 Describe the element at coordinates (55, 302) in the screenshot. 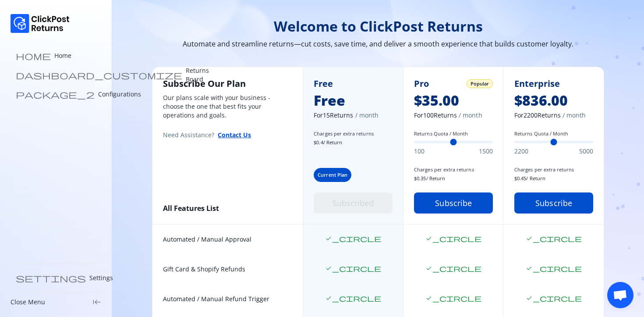

I see `div: Close Menukeyboard_tab_rtl` at that location.